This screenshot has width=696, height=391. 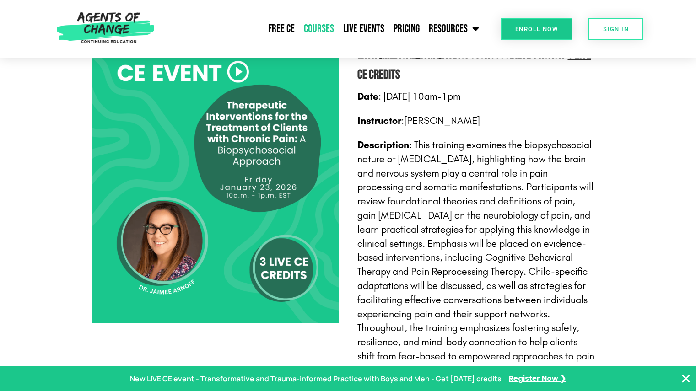 What do you see at coordinates (379, 121) in the screenshot?
I see `strong: Instructor` at bounding box center [379, 121].